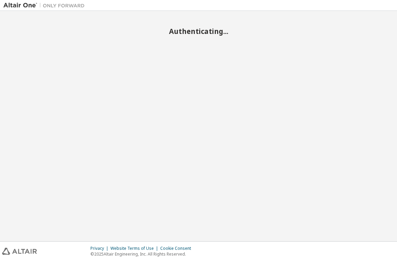  I want to click on img: altair_logo.svg, so click(19, 251).